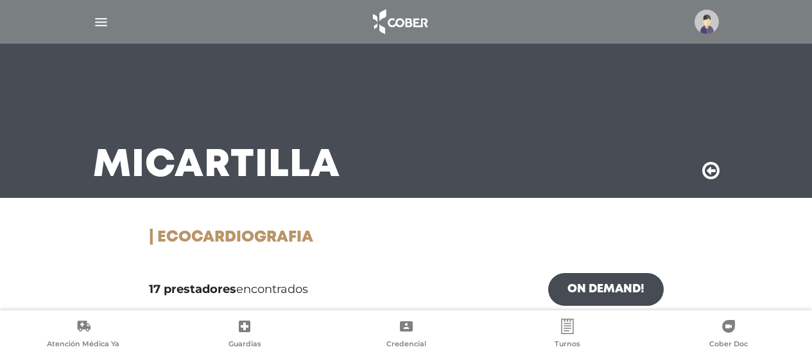 The width and height of the screenshot is (812, 354). I want to click on img: profile-placeholder.svg, so click(707, 22).